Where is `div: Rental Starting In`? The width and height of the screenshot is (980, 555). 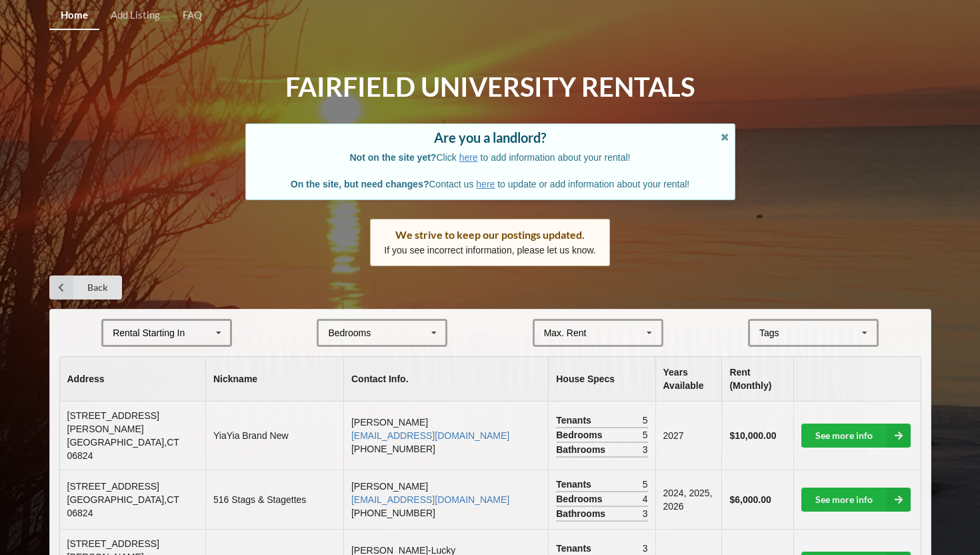 div: Rental Starting In is located at coordinates (149, 332).